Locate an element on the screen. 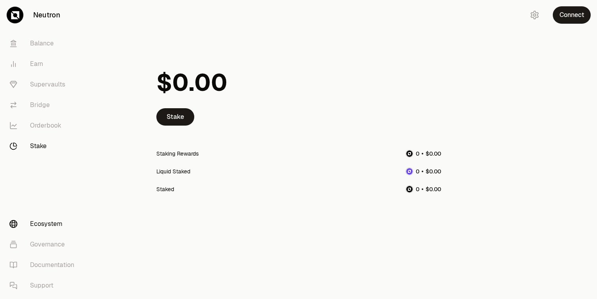 The image size is (597, 299). a: Earn is located at coordinates (44, 64).